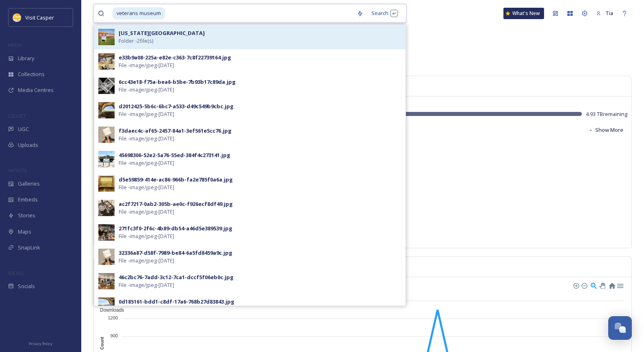 The image size is (644, 352). Describe the element at coordinates (175, 131) in the screenshot. I see `div: f3daec4c-af65-2457-84a1-3ef561e5cc76.jpg` at that location.